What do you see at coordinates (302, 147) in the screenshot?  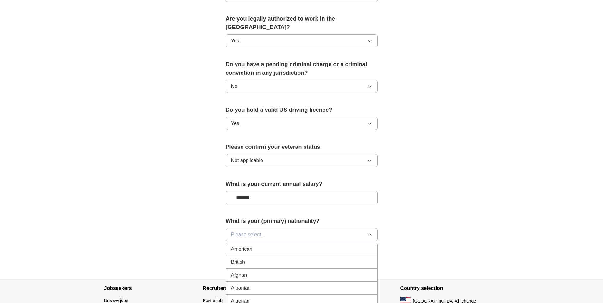 I see `label: Please confirm your veteran status` at bounding box center [302, 147].